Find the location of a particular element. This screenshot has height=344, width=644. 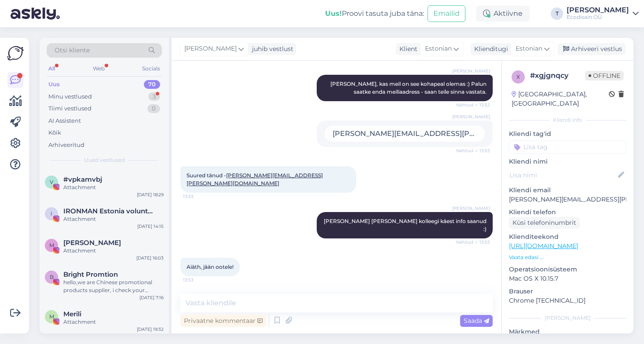

p: Kliendi nimi is located at coordinates (568, 161).